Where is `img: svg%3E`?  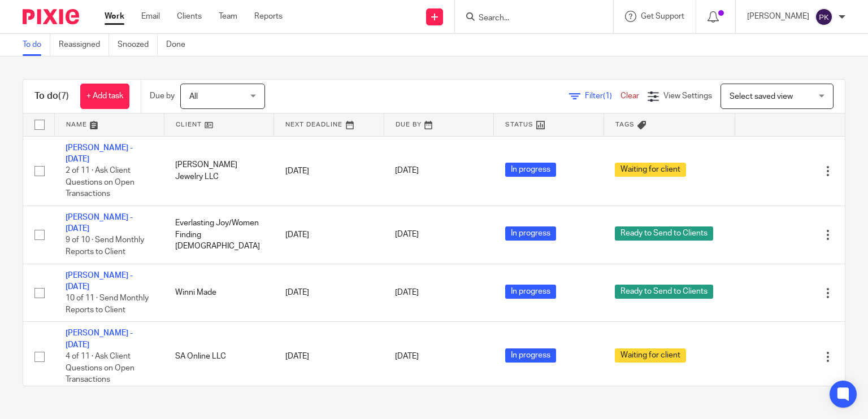
img: svg%3E is located at coordinates (824, 17).